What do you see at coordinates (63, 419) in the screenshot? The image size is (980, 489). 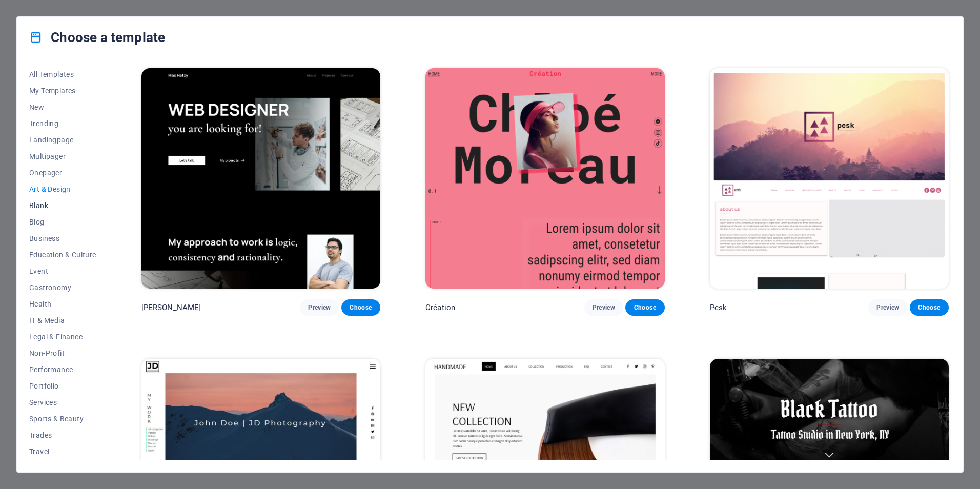 I see `button: Sports & Beauty` at bounding box center [63, 419].